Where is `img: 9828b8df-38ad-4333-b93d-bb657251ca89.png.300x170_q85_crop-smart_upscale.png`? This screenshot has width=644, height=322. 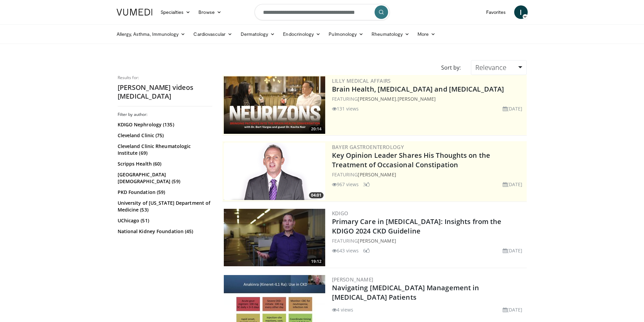 img: 9828b8df-38ad-4333-b93d-bb657251ca89.png.300x170_q85_crop-smart_upscale.png is located at coordinates (275, 171).